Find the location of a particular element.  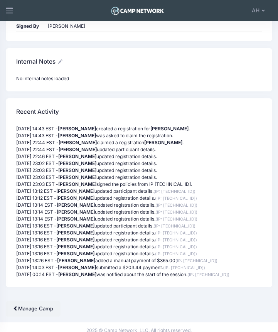

div: Show aside menu is located at coordinates (9, 10).